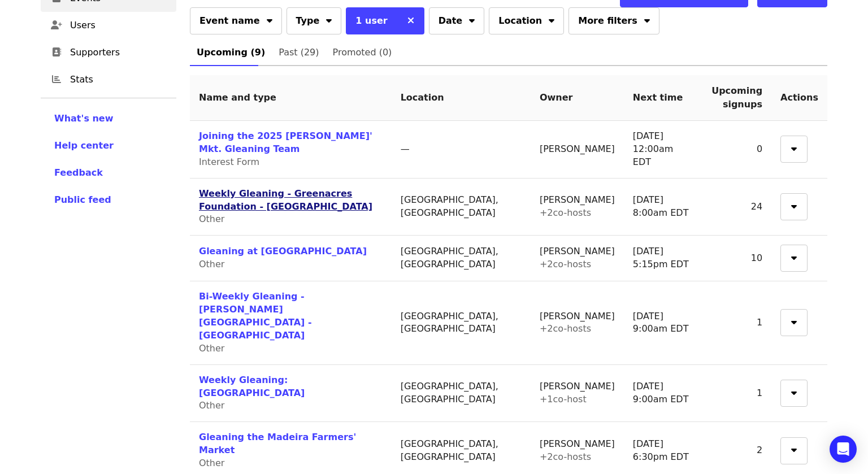 This screenshot has height=474, width=868. I want to click on a: Promoted (0), so click(362, 53).